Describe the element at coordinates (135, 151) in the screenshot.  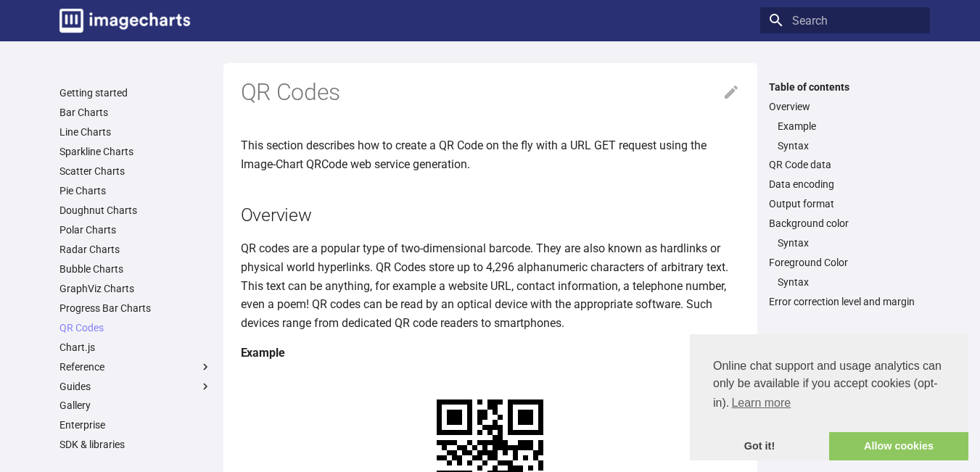
I see `a: Sparkline Charts` at that location.